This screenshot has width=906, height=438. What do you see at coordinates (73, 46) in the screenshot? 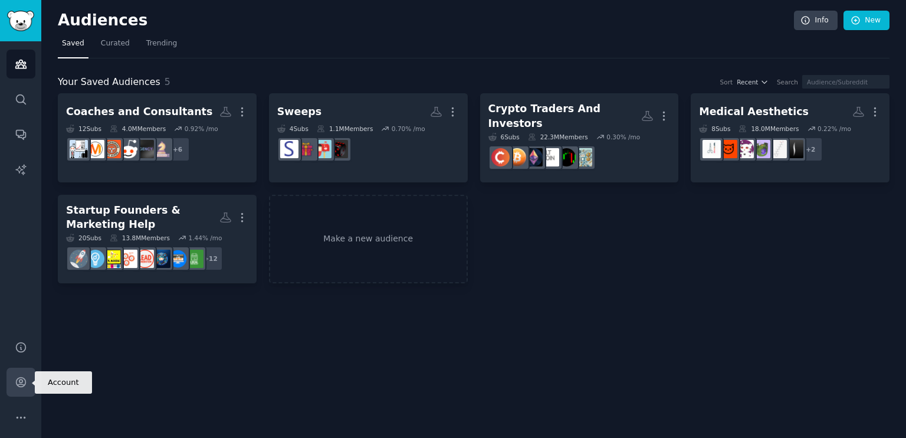
I see `a: Saved` at bounding box center [73, 46].